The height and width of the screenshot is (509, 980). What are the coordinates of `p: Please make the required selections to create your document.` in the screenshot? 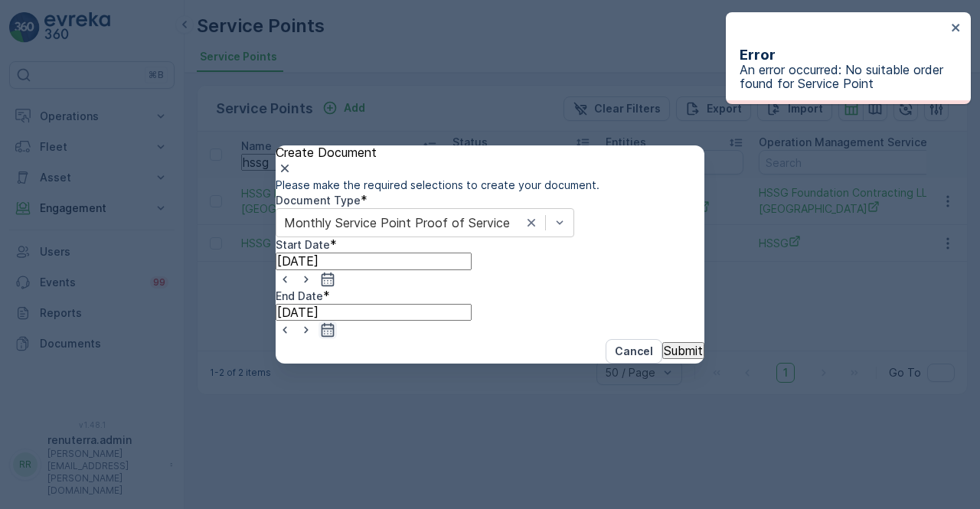 It's located at (490, 185).